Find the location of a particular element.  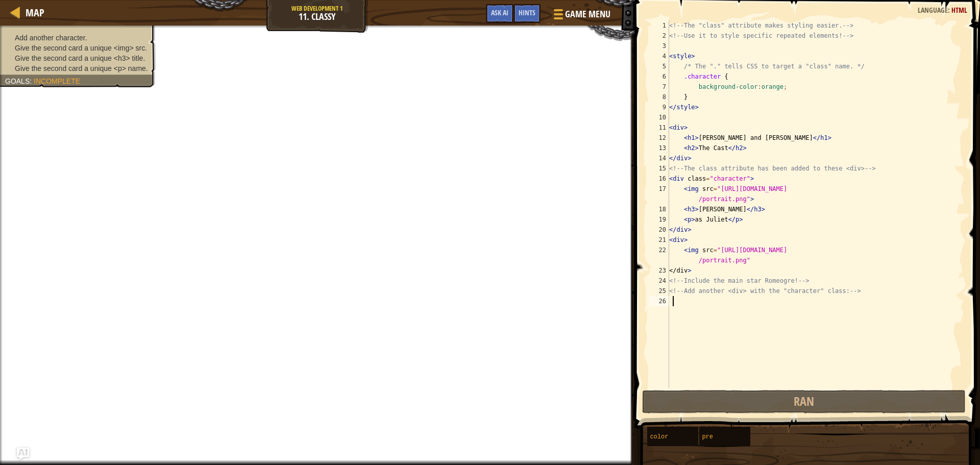

span: Goals is located at coordinates (17, 81).